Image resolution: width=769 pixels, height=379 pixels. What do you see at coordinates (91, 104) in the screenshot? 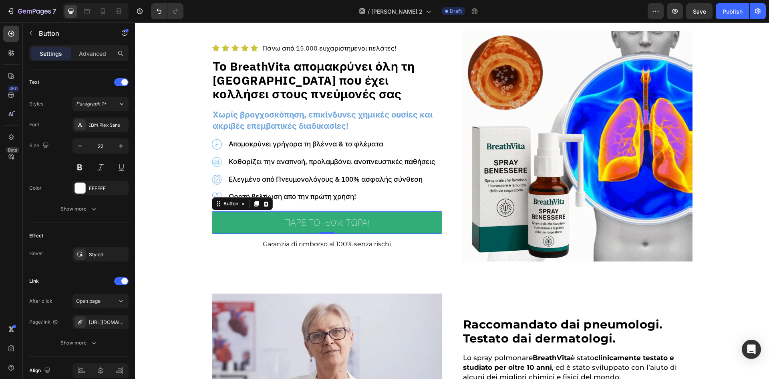
I see `span: Paragraph 1*` at bounding box center [91, 104].